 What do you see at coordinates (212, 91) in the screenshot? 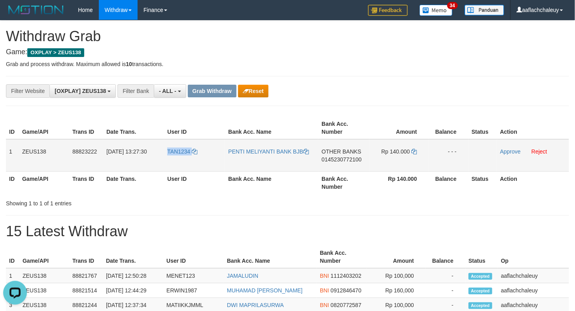
I see `button: Grab Withdraw` at bounding box center [212, 91].